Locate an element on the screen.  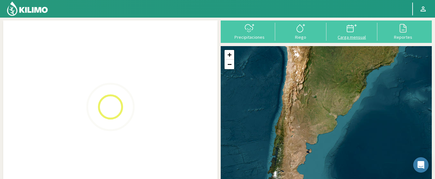
div: Riego is located at coordinates (301, 37).